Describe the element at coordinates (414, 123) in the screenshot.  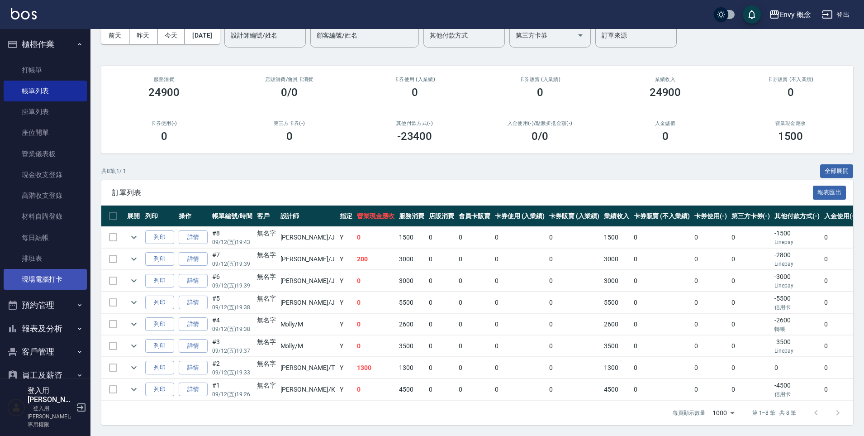
I see `h2: 其他付款方式(-)` at that location.